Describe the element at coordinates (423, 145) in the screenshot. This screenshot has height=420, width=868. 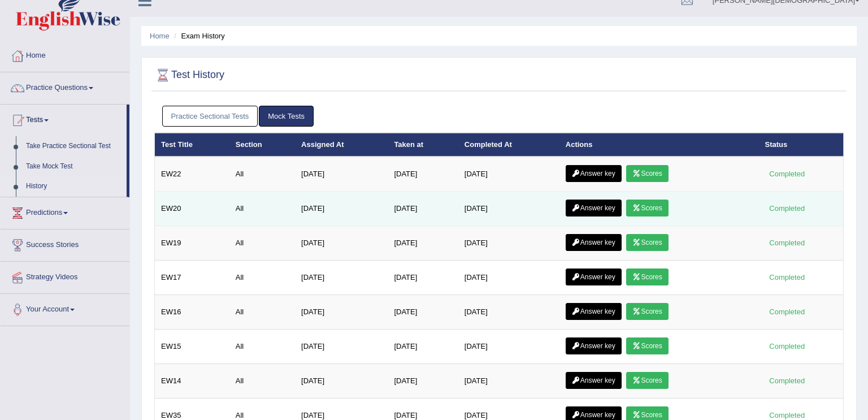
I see `th: Taken at` at that location.